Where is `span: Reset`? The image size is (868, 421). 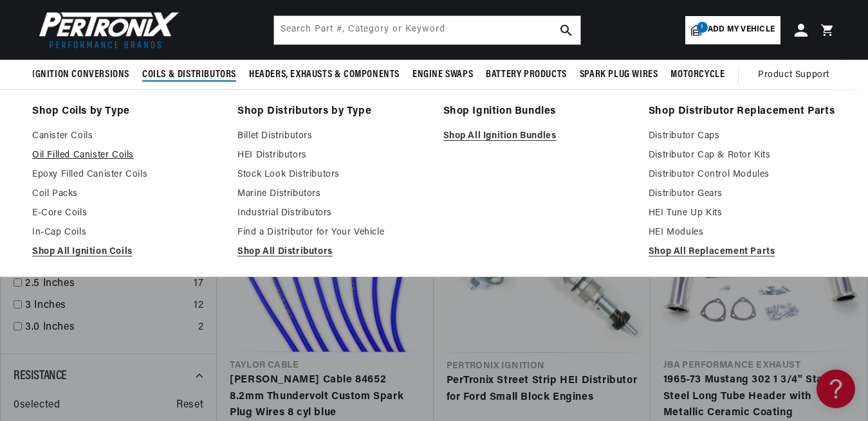 span: Reset is located at coordinates (190, 406).